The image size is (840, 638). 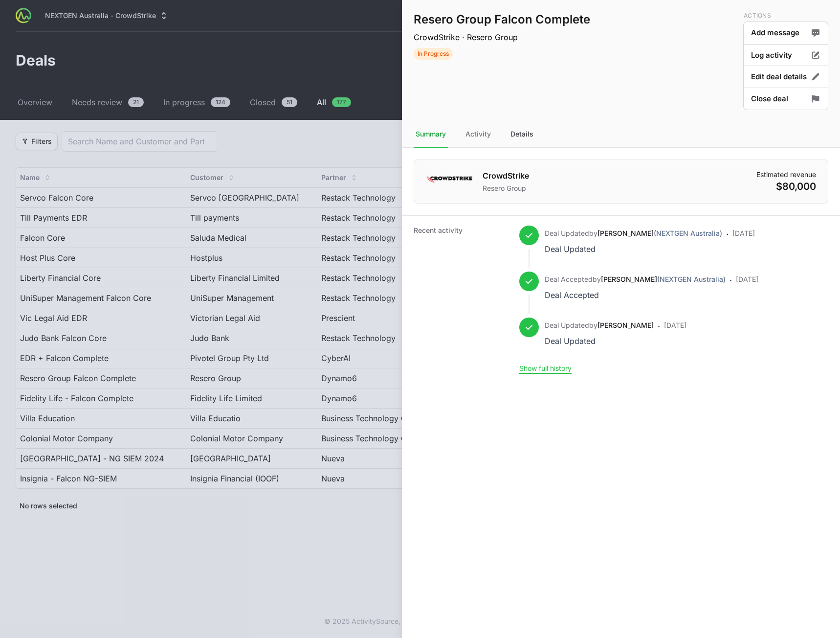 I want to click on button: Log activity, so click(x=786, y=55).